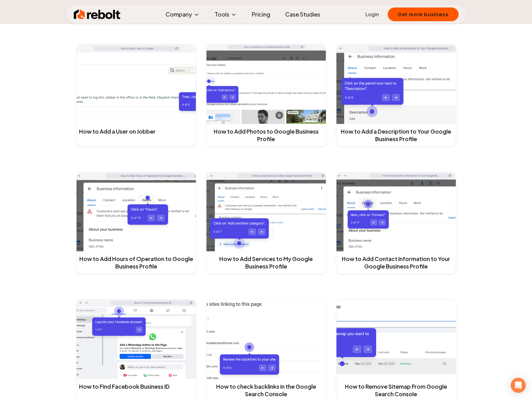  What do you see at coordinates (97, 14) in the screenshot?
I see `img: Rebolt Logo` at bounding box center [97, 14].